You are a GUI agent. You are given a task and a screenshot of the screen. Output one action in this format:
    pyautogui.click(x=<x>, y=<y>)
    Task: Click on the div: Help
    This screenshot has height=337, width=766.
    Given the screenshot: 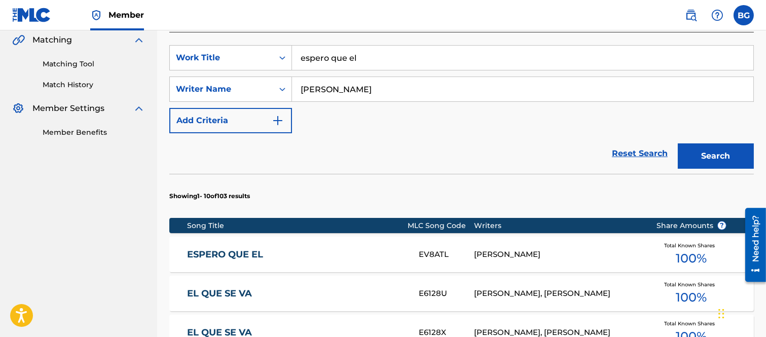 What is the action you would take?
    pyautogui.click(x=718, y=15)
    